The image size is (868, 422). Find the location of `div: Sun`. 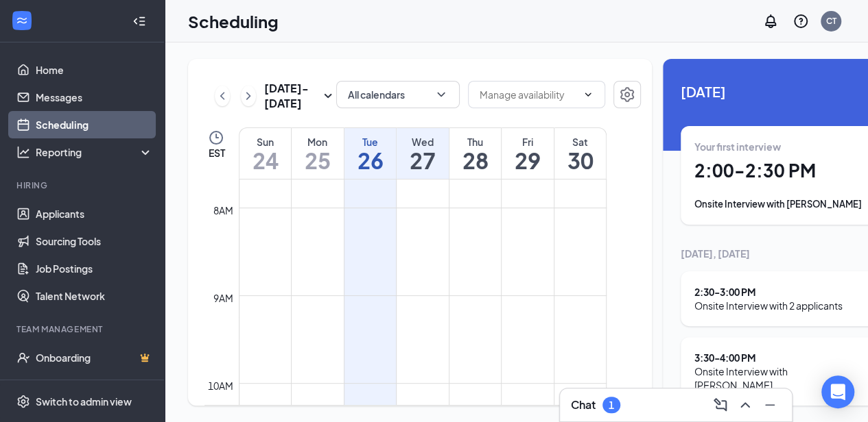

div: Sun is located at coordinates (264, 142).